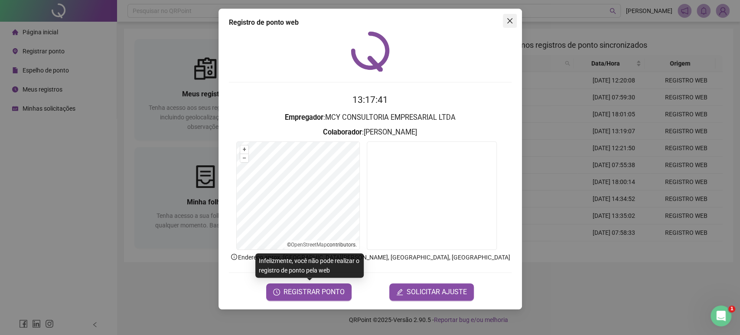 The width and height of the screenshot is (740, 335). Describe the element at coordinates (322, 244) in the screenshot. I see `li: © contributors.` at that location.